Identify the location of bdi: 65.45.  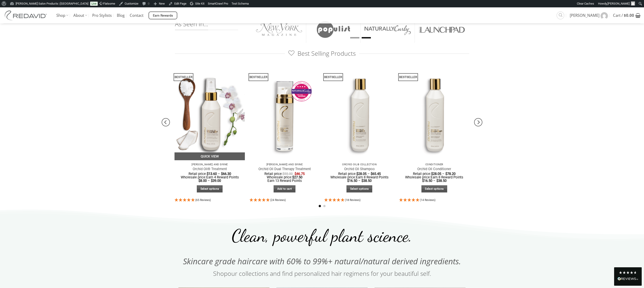
(376, 174).